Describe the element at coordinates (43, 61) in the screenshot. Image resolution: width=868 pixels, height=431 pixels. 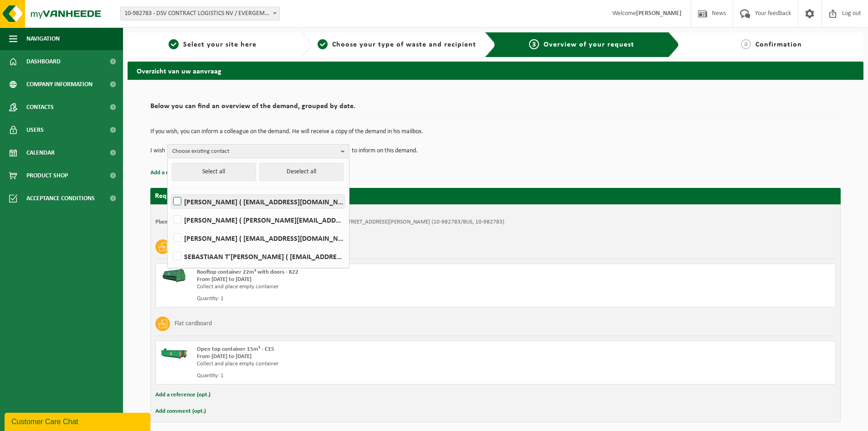
I see `span: Dashboard` at that location.